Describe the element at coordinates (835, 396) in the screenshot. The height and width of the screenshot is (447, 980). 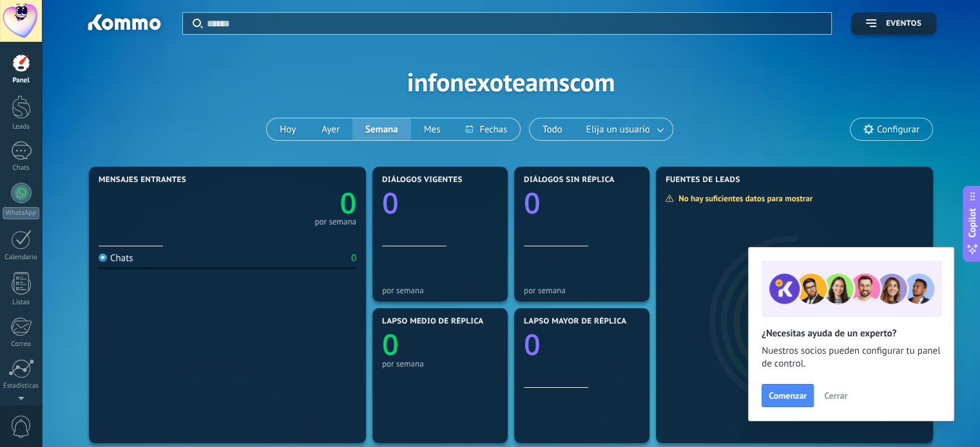
I see `button: Cerrar` at that location.